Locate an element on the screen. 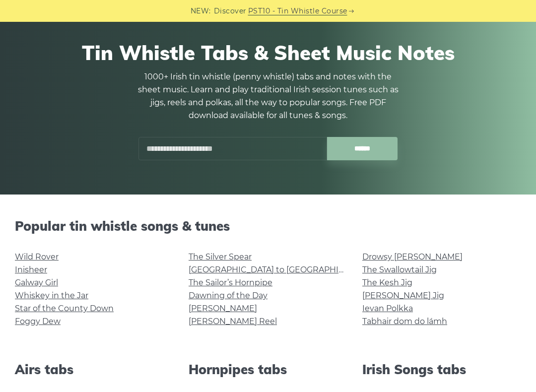 Image resolution: width=536 pixels, height=392 pixels. a: The Silver Spear is located at coordinates (220, 257).